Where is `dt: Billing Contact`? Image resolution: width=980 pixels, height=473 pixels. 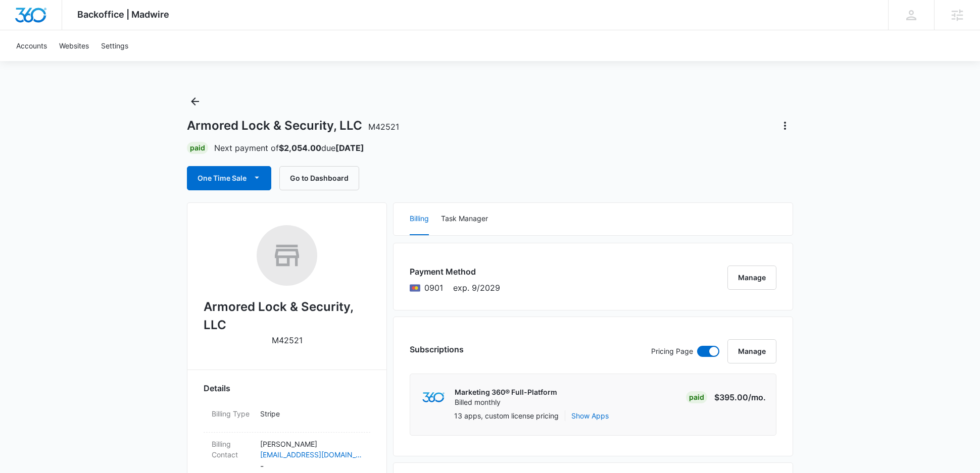
dt: Billing Contact is located at coordinates (232, 449).